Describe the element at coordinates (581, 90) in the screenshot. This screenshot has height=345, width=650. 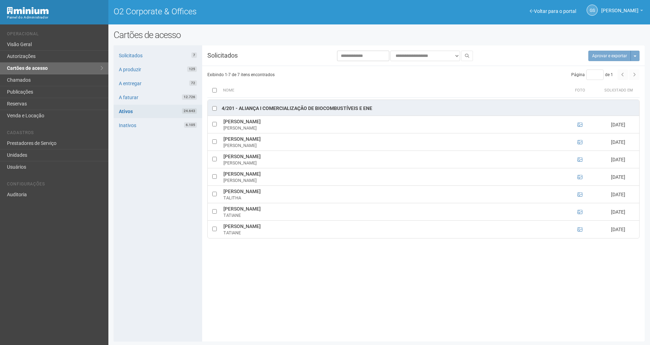
I see `th: Foto` at that location.